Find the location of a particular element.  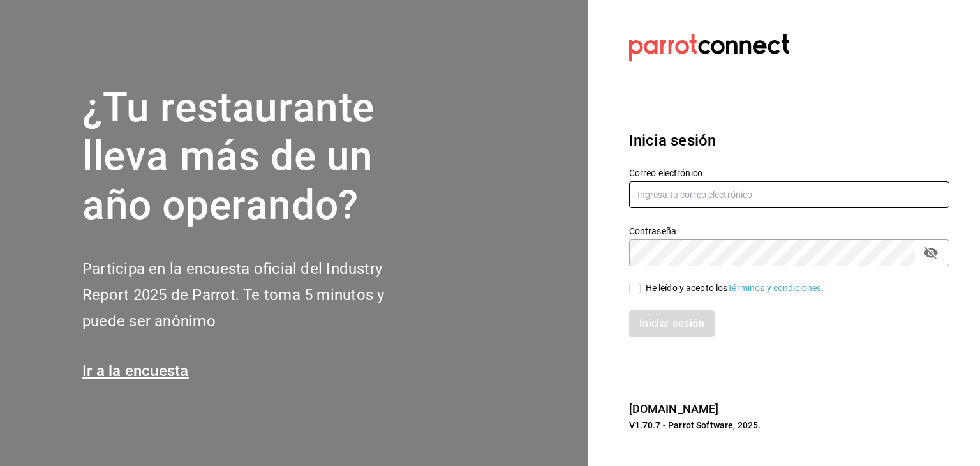

label: Contraseña is located at coordinates (789, 230).